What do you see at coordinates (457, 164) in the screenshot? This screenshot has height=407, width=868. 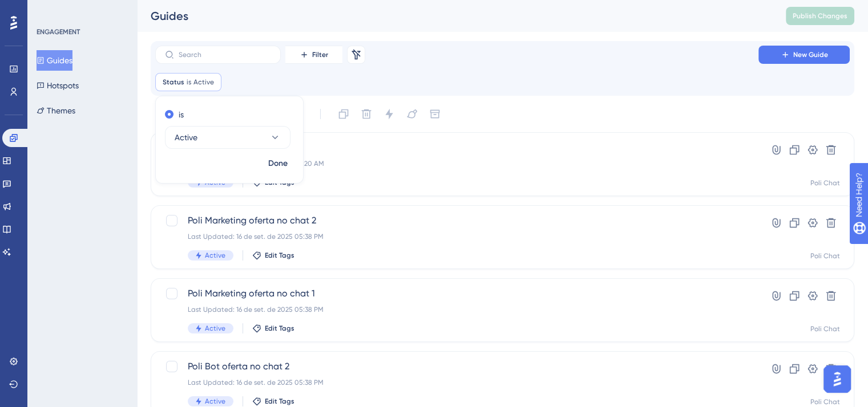 I see `div: Last Updated: 17 de set. de 2025 09:20 AM` at bounding box center [457, 164].